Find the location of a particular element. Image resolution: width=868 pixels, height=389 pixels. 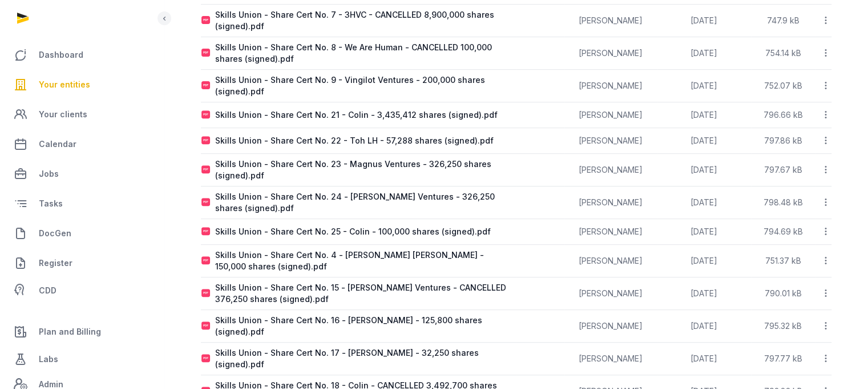

a: Labs is located at coordinates (81, 359).